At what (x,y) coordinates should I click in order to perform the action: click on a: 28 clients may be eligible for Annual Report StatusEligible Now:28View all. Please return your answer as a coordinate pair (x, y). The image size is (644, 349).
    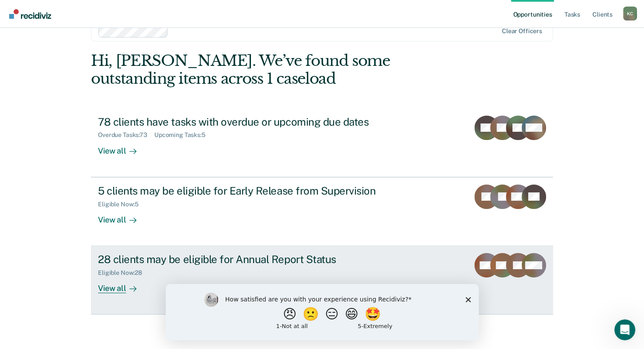
    Looking at the image, I should click on (322, 281).